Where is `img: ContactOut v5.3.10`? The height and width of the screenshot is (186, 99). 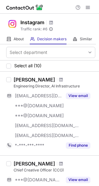
img: ContactOut v5.3.10 is located at coordinates (25, 7).